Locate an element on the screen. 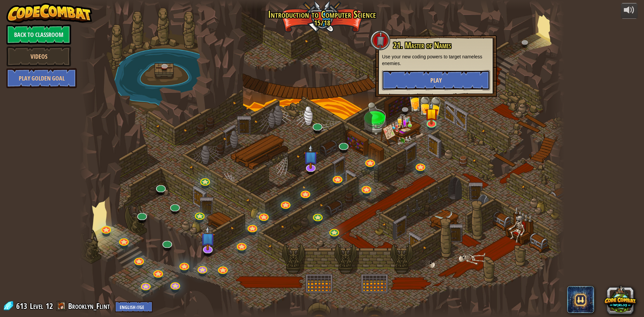  a: Brooklyn_Flint is located at coordinates (90, 306).